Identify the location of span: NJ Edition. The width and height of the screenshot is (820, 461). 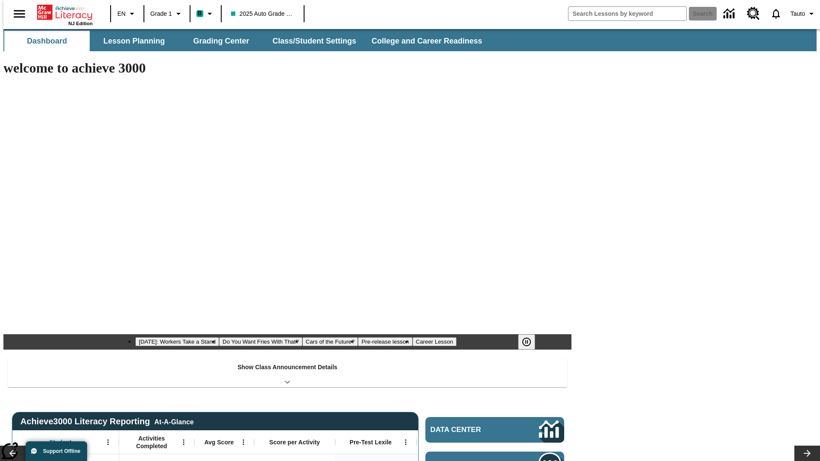
(80, 23).